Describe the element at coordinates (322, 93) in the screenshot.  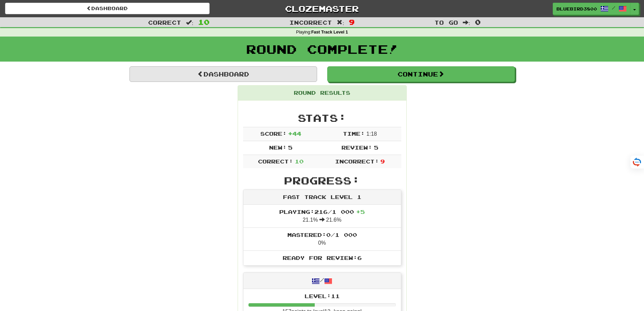
I see `div: Round Results` at that location.